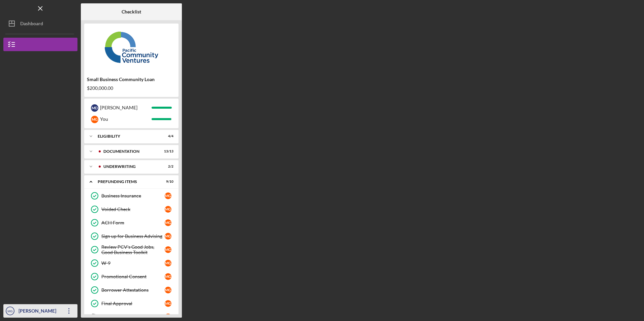 The image size is (644, 321). Describe the element at coordinates (133, 209) in the screenshot. I see `div: Voided Check` at that location.